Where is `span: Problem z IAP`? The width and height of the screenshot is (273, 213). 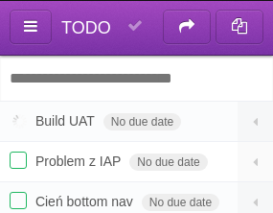
span: Problem z IAP is located at coordinates (81, 161).